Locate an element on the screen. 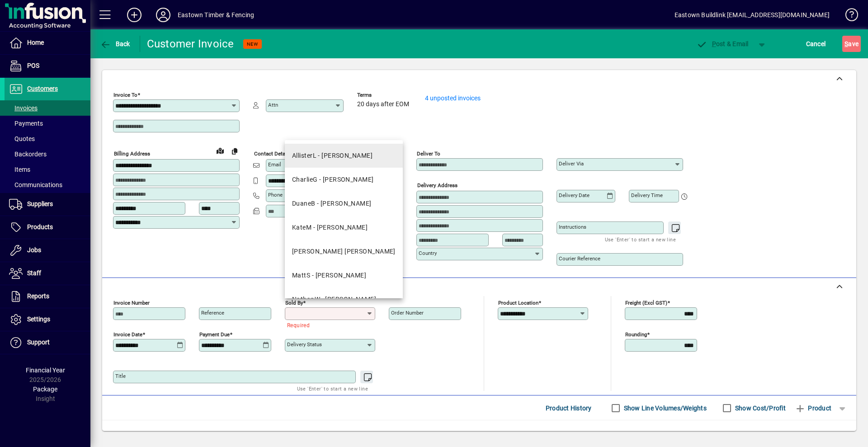 Image resolution: width=868 pixels, height=447 pixels. span: Home is located at coordinates (35, 42).